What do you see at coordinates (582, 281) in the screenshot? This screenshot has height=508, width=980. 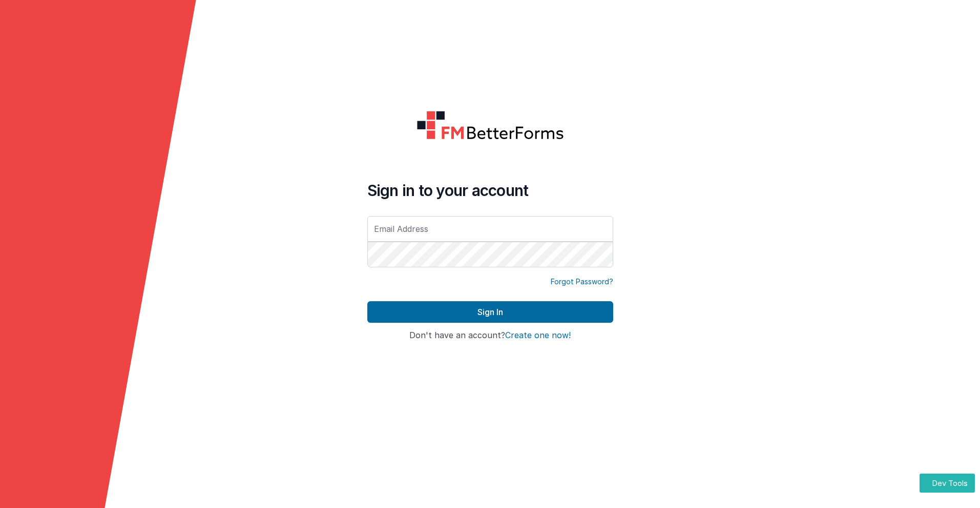 I see `a: Forgot Password?` at bounding box center [582, 281].